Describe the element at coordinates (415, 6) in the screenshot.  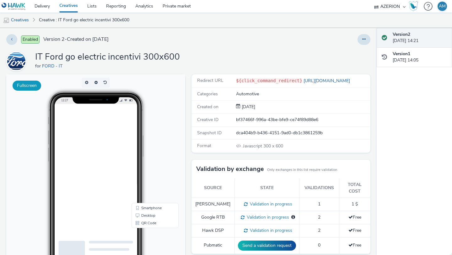
I see `a: Hawk Academy` at that location.